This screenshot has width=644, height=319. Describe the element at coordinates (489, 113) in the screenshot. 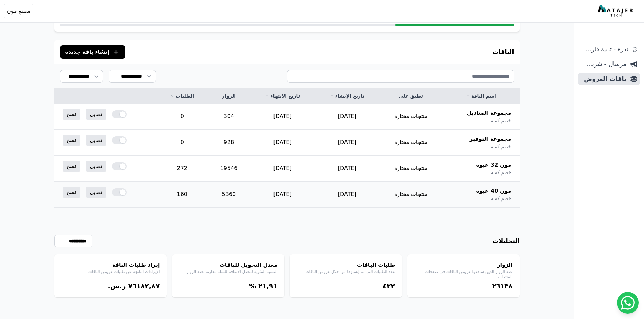

I see `span: مجموعة المناديل` at that location.